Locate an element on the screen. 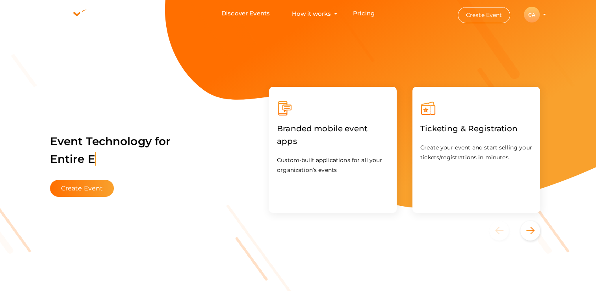  p: Create your event and start selling your tickets/registrations in minutes. is located at coordinates (476, 152).